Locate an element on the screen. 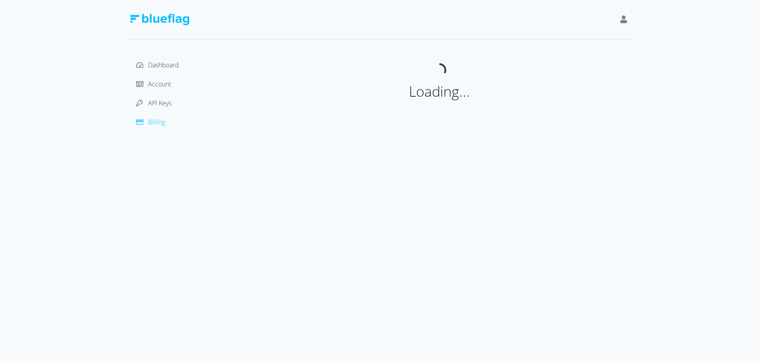 This screenshot has width=760, height=361. a: Dashboard is located at coordinates (158, 65).